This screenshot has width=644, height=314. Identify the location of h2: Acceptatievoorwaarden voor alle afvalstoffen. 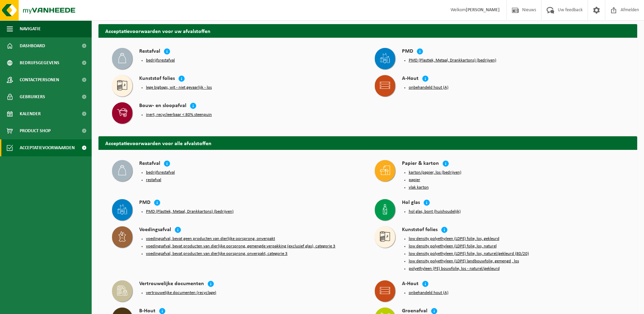
(368, 143).